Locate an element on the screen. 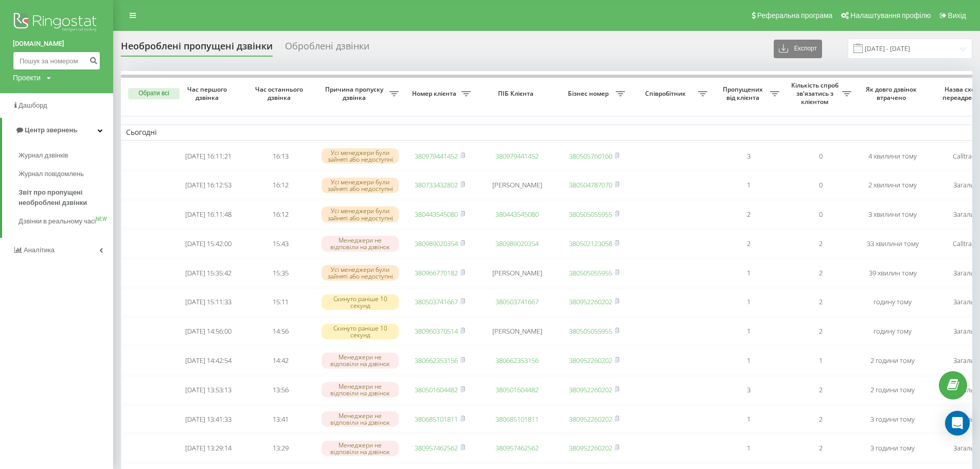  span: Номер клієнта is located at coordinates (435, 93).